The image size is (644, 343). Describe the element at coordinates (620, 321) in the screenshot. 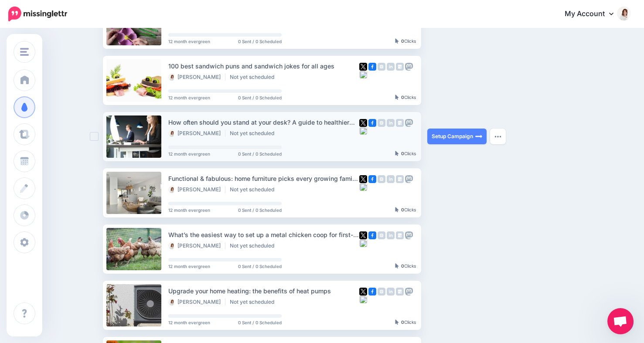

I see `a: Open chat` at that location.